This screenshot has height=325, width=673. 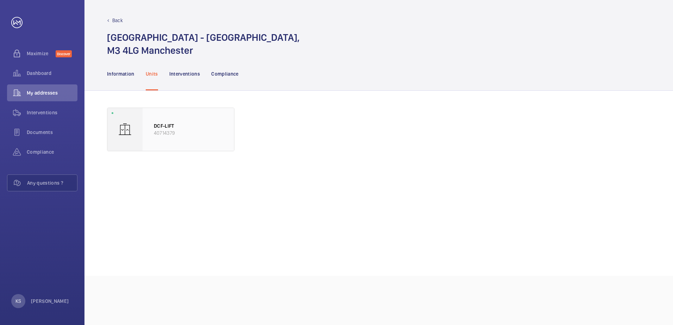 What do you see at coordinates (41, 54) in the screenshot?
I see `span: Maximize` at bounding box center [41, 54].